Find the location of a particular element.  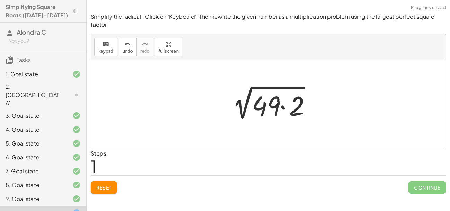

p: Simplify the radical. Click on 'Keyboard'. Then rewrite the given number as a multiplication prob... is located at coordinates (268, 20).